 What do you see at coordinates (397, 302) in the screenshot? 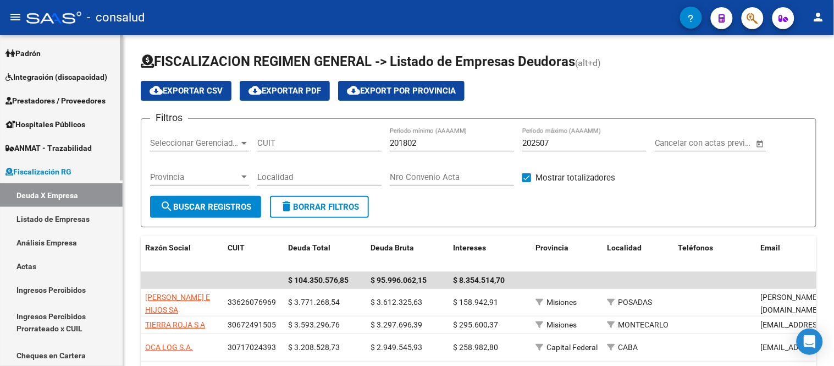
I see `span: $ 3.612.325,63` at bounding box center [397, 302].